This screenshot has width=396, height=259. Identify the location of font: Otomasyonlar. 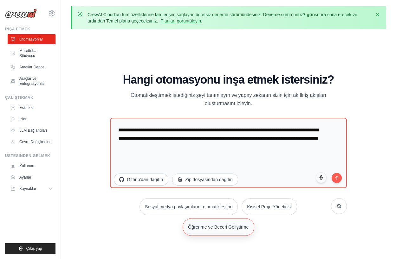
(31, 39).